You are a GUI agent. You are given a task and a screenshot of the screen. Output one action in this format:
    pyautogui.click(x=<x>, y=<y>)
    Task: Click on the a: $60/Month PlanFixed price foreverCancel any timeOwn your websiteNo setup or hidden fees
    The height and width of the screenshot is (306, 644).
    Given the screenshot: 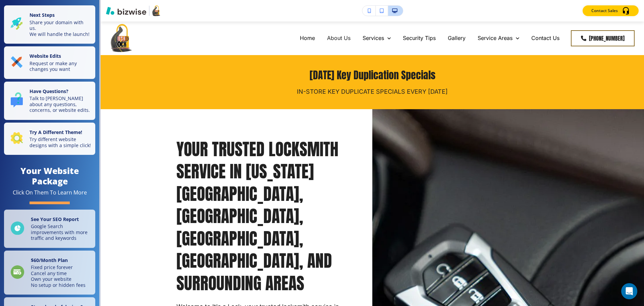 What is the action you would take?
    pyautogui.click(x=49, y=272)
    